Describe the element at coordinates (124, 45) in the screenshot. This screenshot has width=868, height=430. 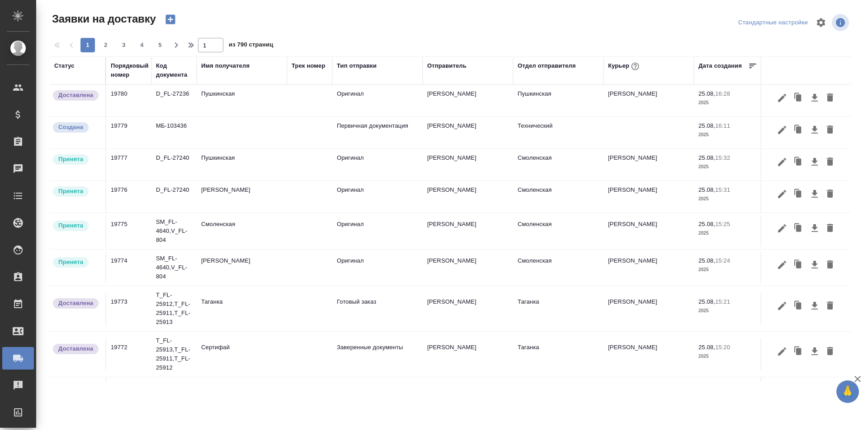
I see `button: 3` at that location.